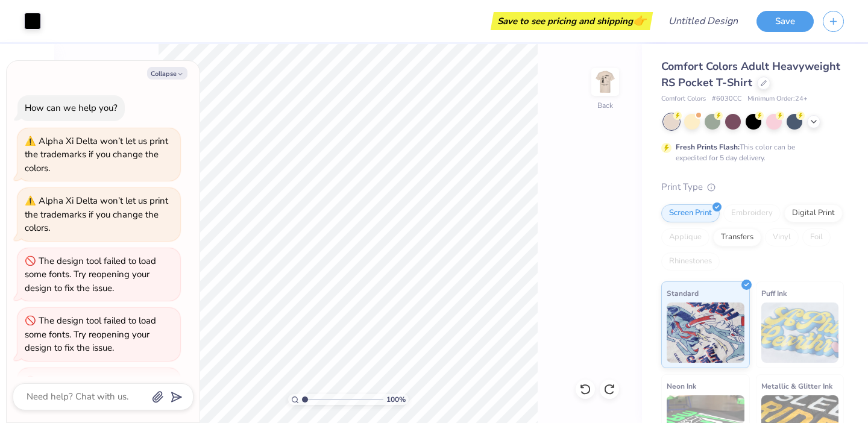 This screenshot has width=868, height=423. What do you see at coordinates (606, 105) in the screenshot?
I see `div: Back` at bounding box center [606, 105].